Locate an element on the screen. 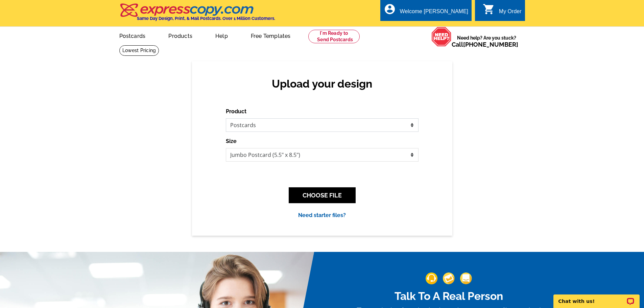  span: Need help? Are you stuck? is located at coordinates (486, 42).